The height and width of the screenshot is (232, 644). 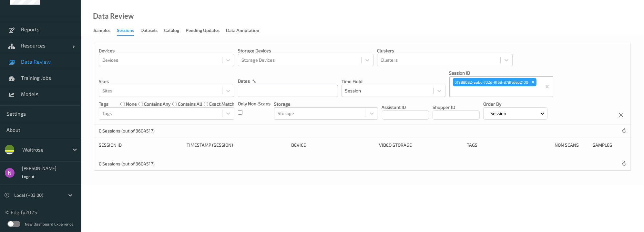 I want to click on label: contains any, so click(x=157, y=104).